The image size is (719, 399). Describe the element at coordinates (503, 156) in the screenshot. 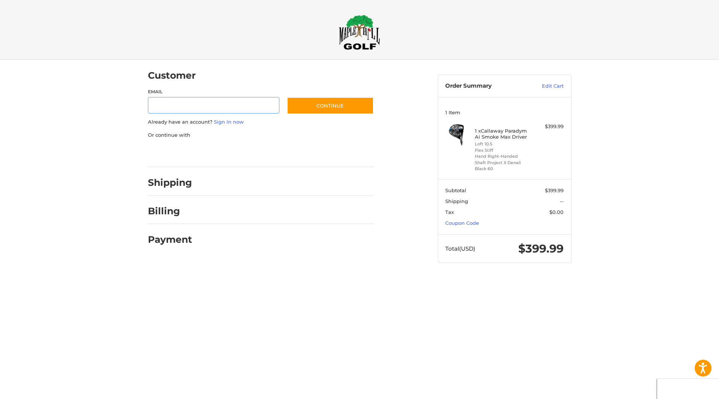

I see `li: Hand Right-Handed` at that location.